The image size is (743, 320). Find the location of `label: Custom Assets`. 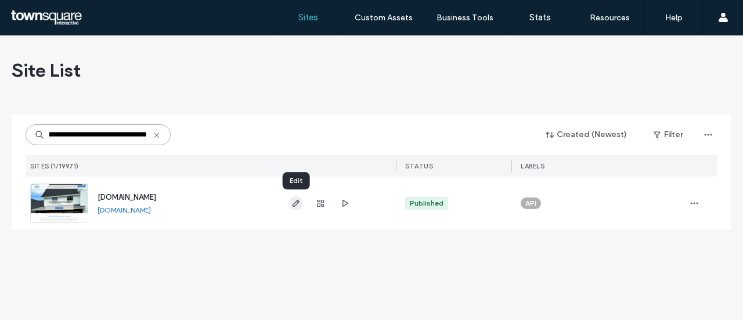

label: Custom Assets is located at coordinates (384, 17).